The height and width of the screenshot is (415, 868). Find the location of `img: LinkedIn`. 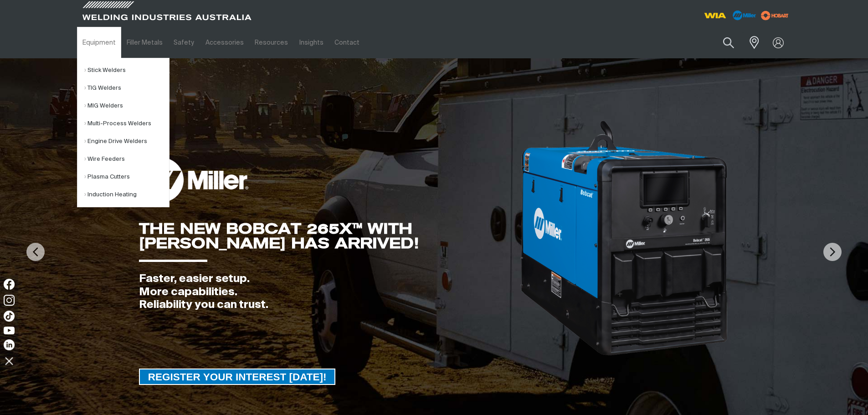

img: LinkedIn is located at coordinates (9, 345).